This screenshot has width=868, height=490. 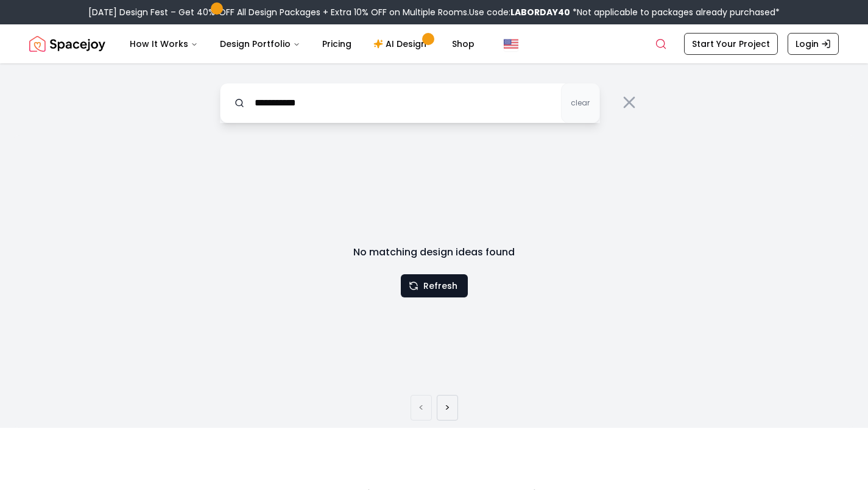 What do you see at coordinates (447, 408) in the screenshot?
I see `a: Next page` at bounding box center [447, 408].